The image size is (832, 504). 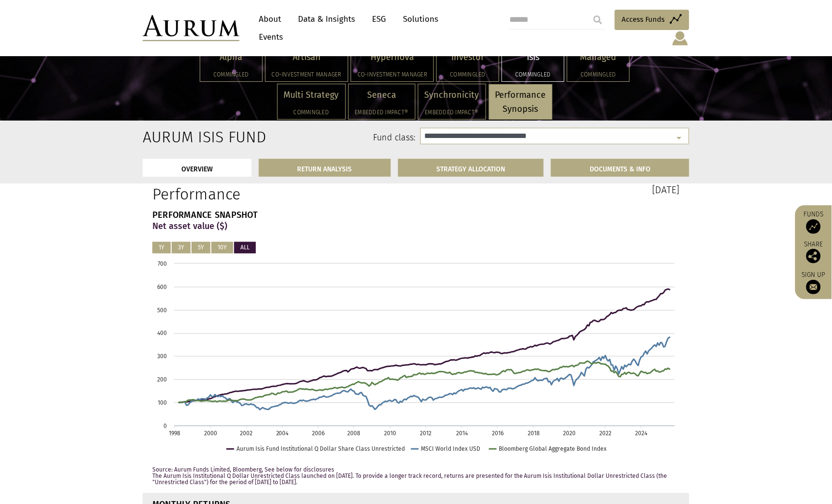 What do you see at coordinates (165, 427) in the screenshot?
I see `text: 0` at bounding box center [165, 427].